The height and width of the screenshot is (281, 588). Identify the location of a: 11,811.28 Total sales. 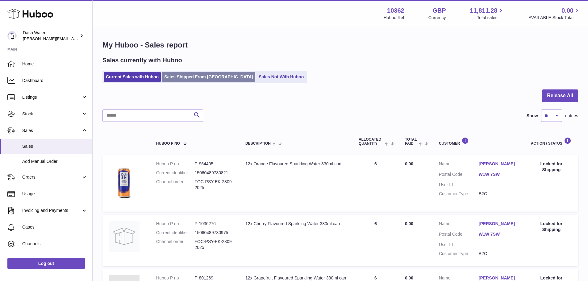
(487, 14).